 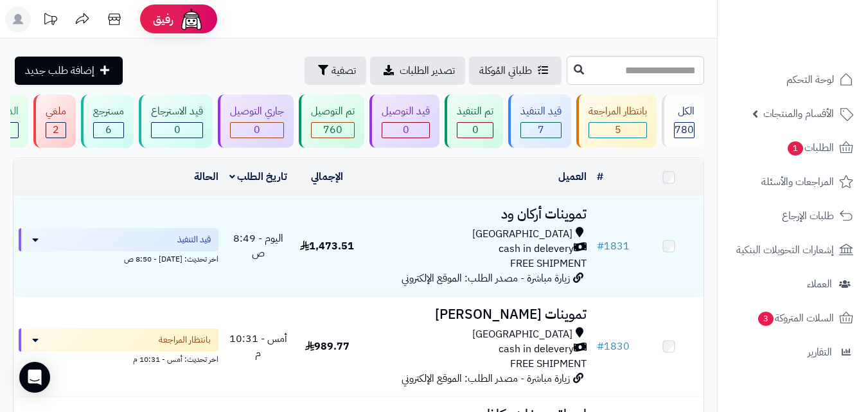 What do you see at coordinates (109, 130) in the screenshot?
I see `div: 6` at bounding box center [109, 130].